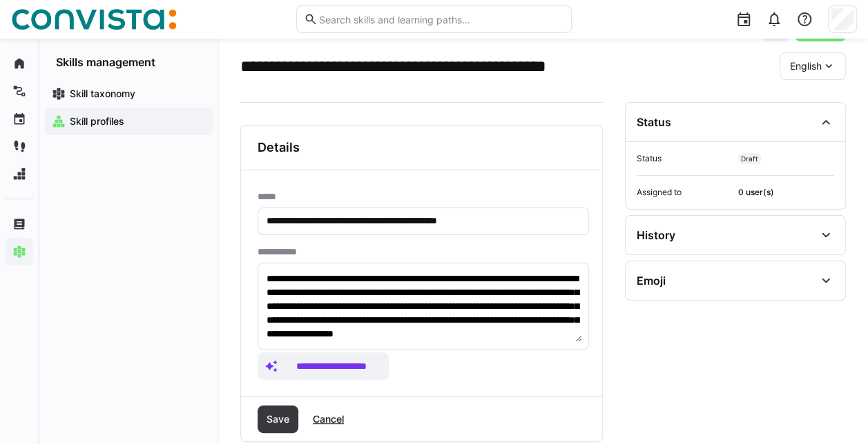  What do you see at coordinates (749, 159) in the screenshot?
I see `span: Draft` at bounding box center [749, 159].